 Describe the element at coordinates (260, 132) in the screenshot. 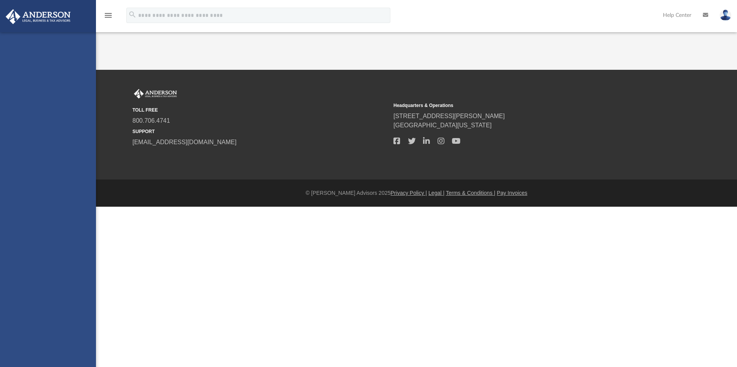

I see `small: SUPPORT` at that location.